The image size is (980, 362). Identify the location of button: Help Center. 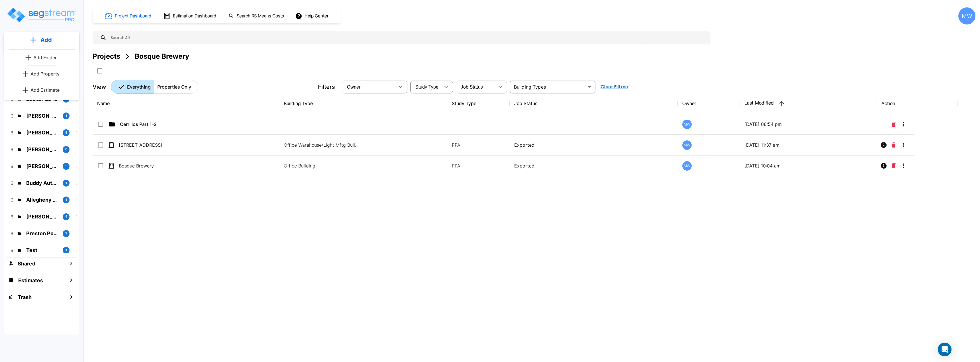
(312, 16).